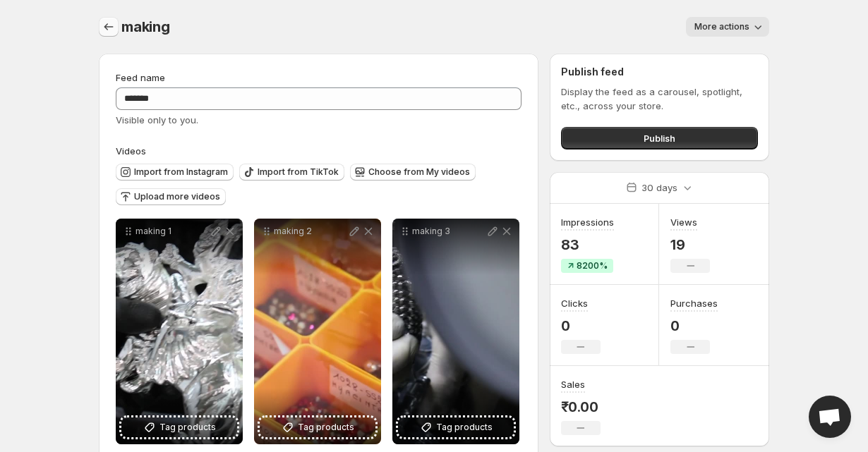 This screenshot has width=868, height=452. What do you see at coordinates (694, 303) in the screenshot?
I see `h3: Purchases` at bounding box center [694, 303].